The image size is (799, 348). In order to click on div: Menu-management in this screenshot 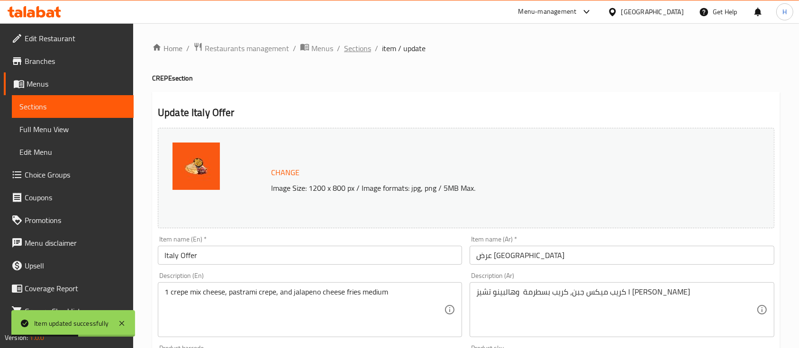, I will do `click(547, 12)`.